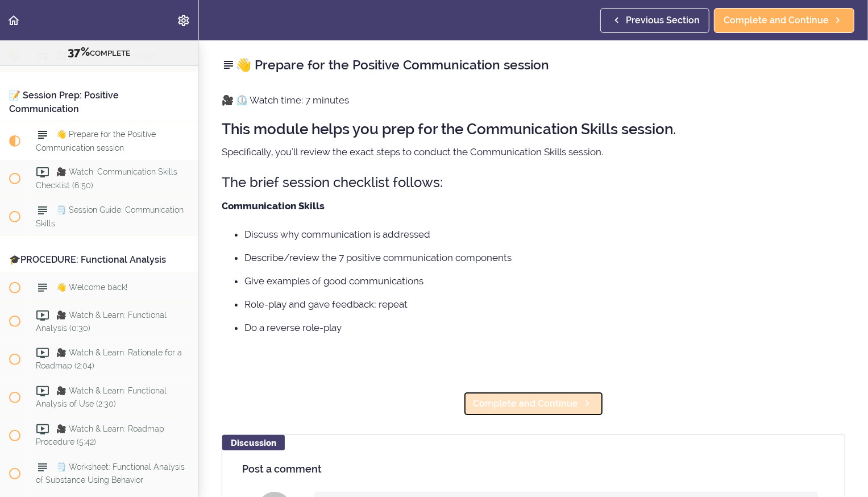 This screenshot has width=868, height=497. Describe the element at coordinates (533, 469) in the screenshot. I see `h4: Post a comment` at that location.